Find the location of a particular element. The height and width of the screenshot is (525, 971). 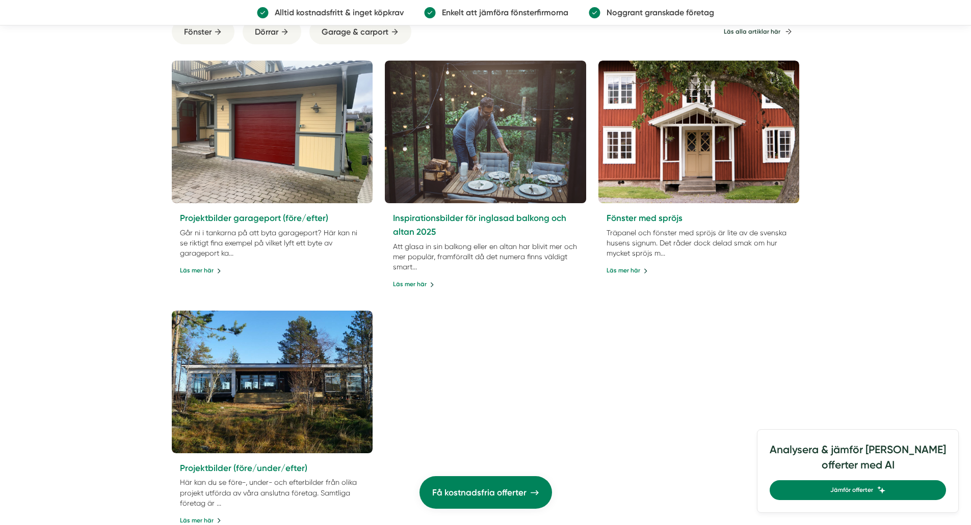

a: Fönster med spröjs is located at coordinates (644, 218).